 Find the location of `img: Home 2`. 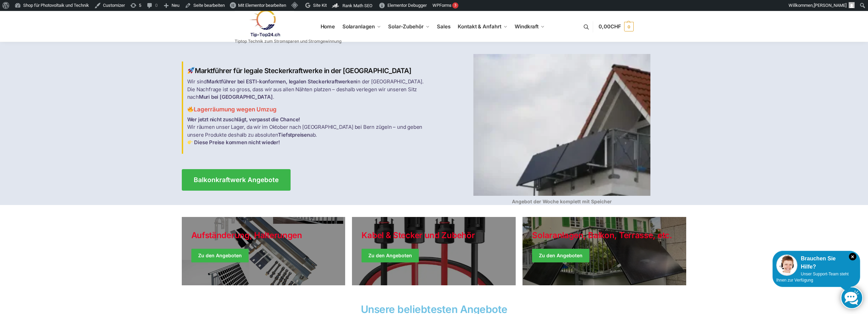

img: Home 2 is located at coordinates (190, 109).